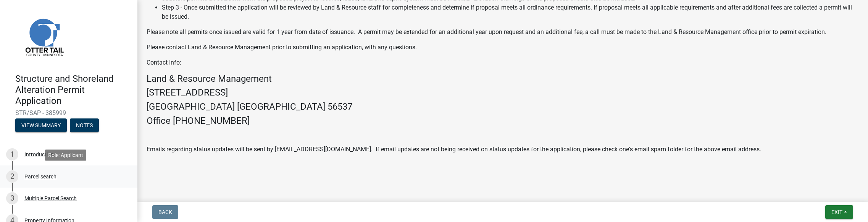 The width and height of the screenshot is (868, 222). I want to click on button: View Summary, so click(41, 126).